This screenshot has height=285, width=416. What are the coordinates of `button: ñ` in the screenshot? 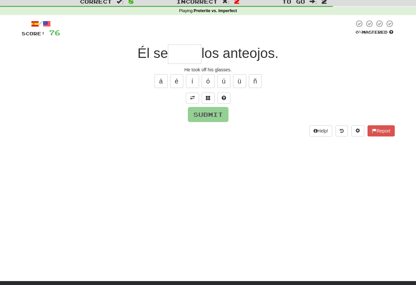 It's located at (256, 81).